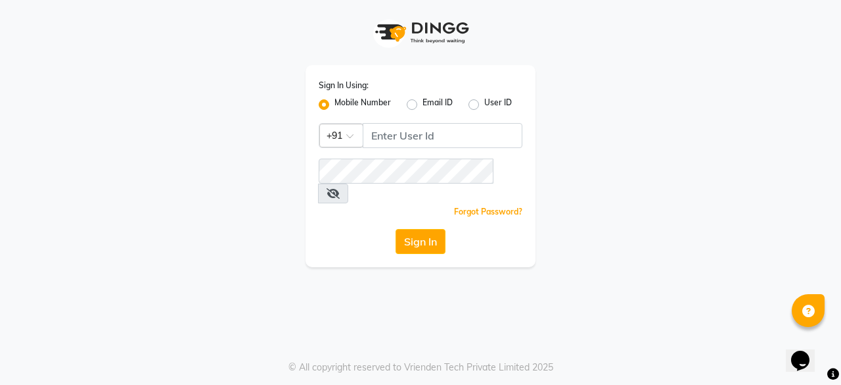 The image size is (841, 385). I want to click on a: Forgot Password?, so click(488, 211).